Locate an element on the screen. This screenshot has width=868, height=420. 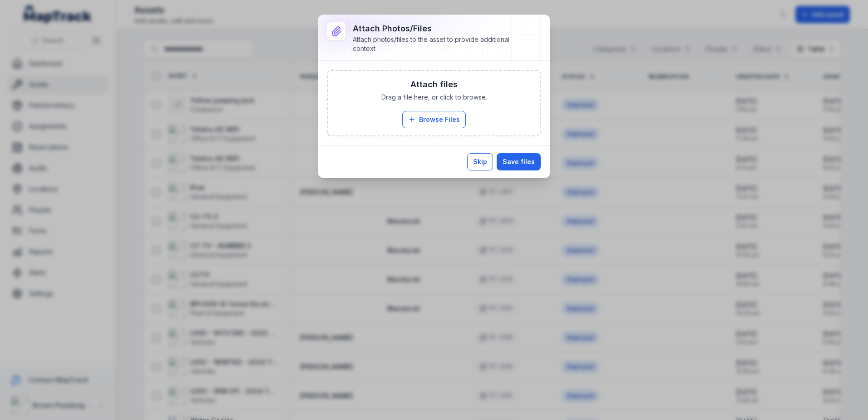
button: Save files is located at coordinates (518, 162).